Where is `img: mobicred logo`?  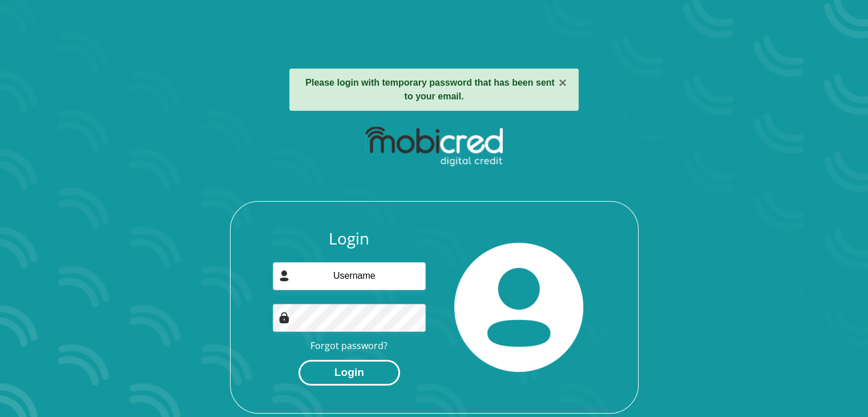 img: mobicred logo is located at coordinates (434, 147).